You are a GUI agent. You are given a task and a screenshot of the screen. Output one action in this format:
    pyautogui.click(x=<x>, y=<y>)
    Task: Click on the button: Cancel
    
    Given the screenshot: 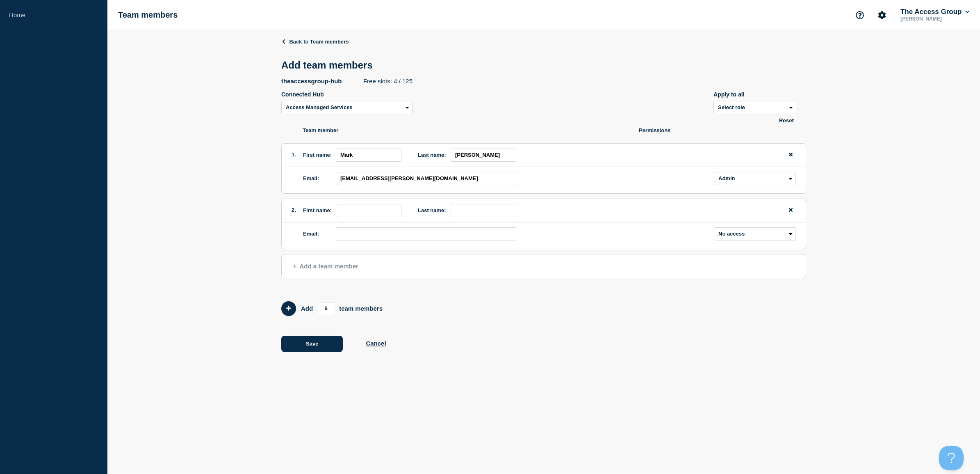 What is the action you would take?
    pyautogui.click(x=375, y=343)
    